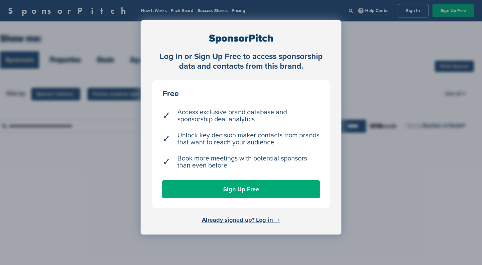  Describe the element at coordinates (241, 162) in the screenshot. I see `li: Book more meetings with potential sponsors than even before` at that location.